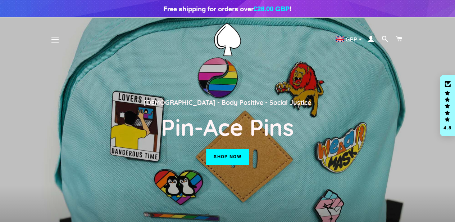 This screenshot has height=222, width=455. What do you see at coordinates (272, 9) in the screenshot?
I see `span: £28.00 GBP` at bounding box center [272, 9].